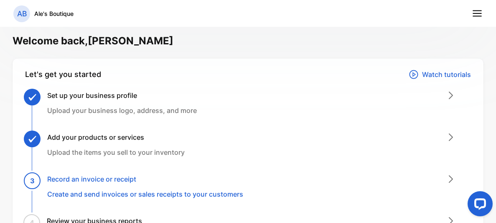 This screenshot has width=496, height=223. Describe the element at coordinates (447, 74) in the screenshot. I see `p: Watch tutorials` at that location.